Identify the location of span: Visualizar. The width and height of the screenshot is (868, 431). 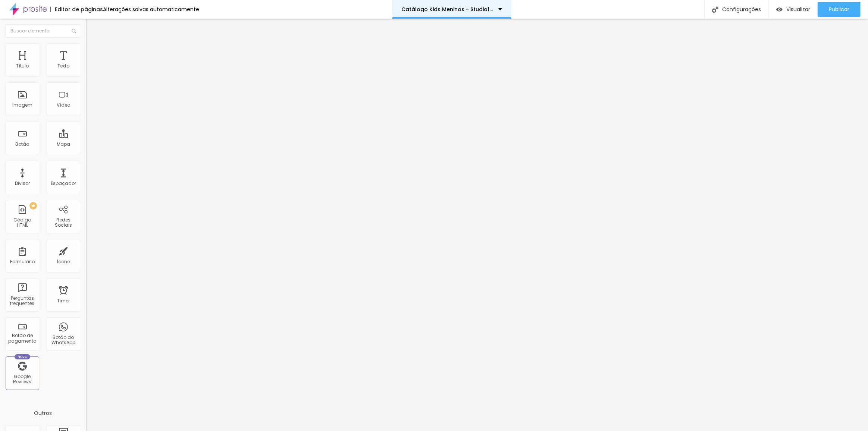
(798, 9).